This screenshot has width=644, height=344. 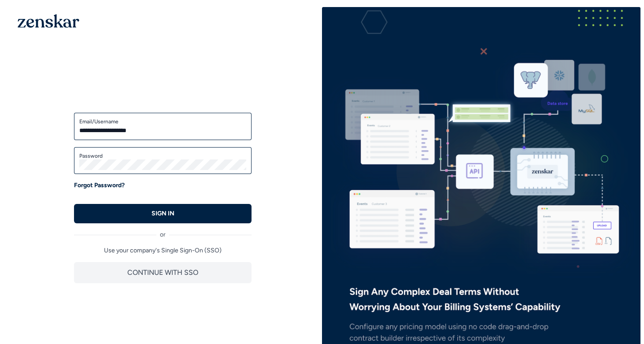 I want to click on a: Forgot Password?, so click(x=99, y=185).